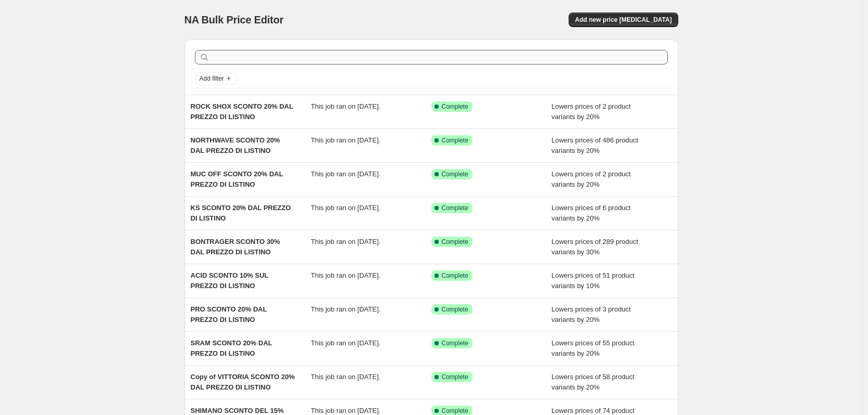  Describe the element at coordinates (230, 280) in the screenshot. I see `span: ACID SCONTO 10% SUL PREZZO DI LISTINO` at that location.